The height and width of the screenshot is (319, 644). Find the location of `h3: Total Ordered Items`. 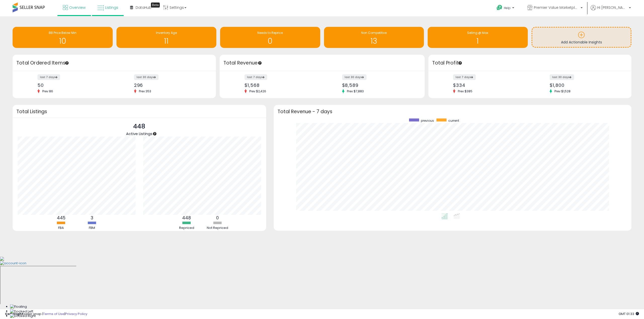

h3: Total Ordered Items is located at coordinates (114, 63).